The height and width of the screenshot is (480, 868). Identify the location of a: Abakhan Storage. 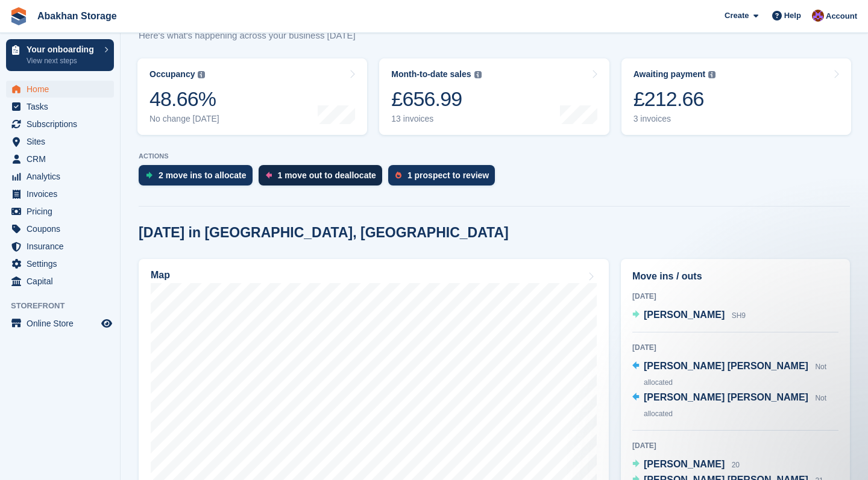
(77, 15).